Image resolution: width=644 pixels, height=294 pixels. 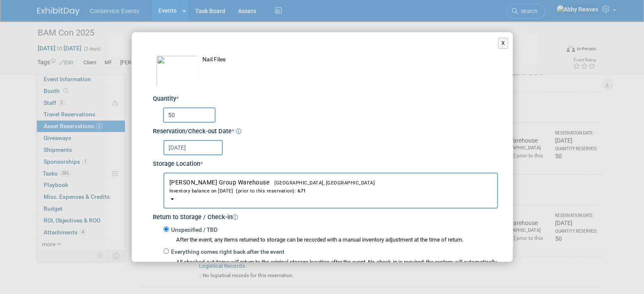 What do you see at coordinates (325, 163) in the screenshot?
I see `div: Storage Location` at bounding box center [325, 163].